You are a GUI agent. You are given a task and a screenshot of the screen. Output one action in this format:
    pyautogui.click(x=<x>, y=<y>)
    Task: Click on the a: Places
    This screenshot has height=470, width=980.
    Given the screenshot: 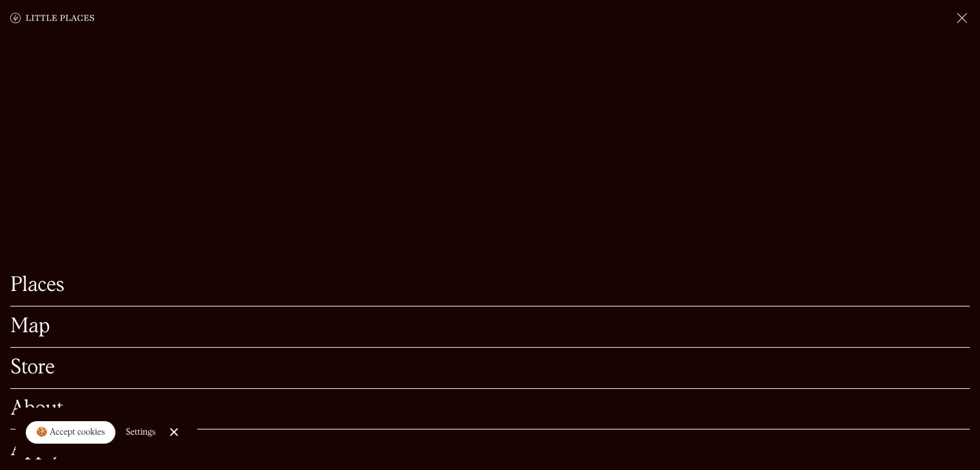 What is the action you would take?
    pyautogui.click(x=490, y=285)
    